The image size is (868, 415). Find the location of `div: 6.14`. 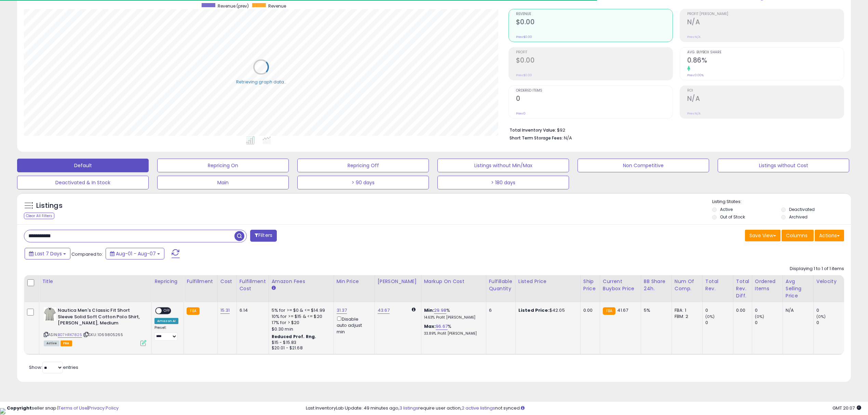

div: 6.14 is located at coordinates (252, 310).